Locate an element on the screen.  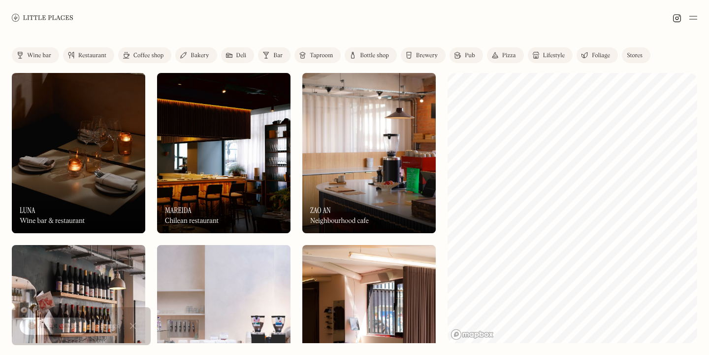
a: Foliage is located at coordinates (597, 55).